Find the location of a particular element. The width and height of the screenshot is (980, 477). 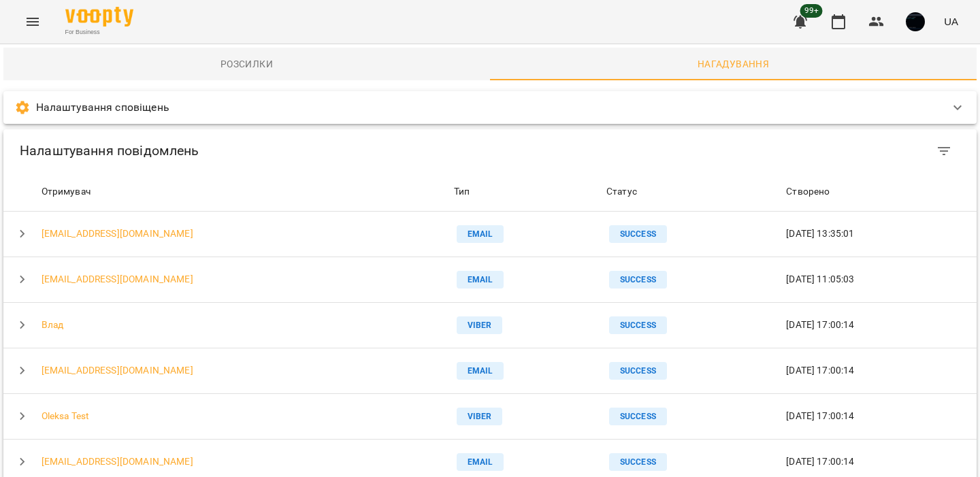

span: Розсилки is located at coordinates (247, 64).